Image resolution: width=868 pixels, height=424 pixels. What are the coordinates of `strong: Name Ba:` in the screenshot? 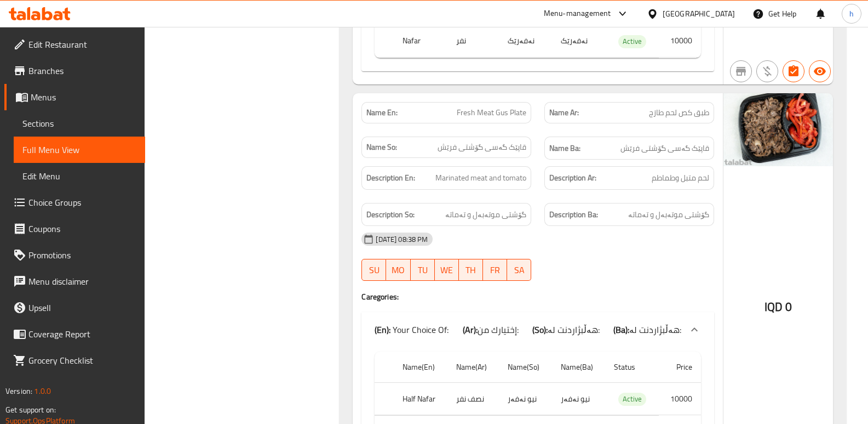 It's located at (565, 148).